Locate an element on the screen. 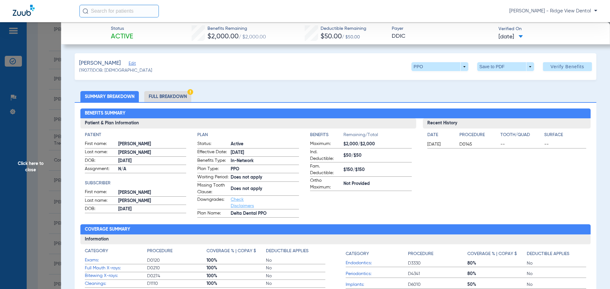 This screenshot has height=289, width=610. span: D0210 is located at coordinates (177, 268).